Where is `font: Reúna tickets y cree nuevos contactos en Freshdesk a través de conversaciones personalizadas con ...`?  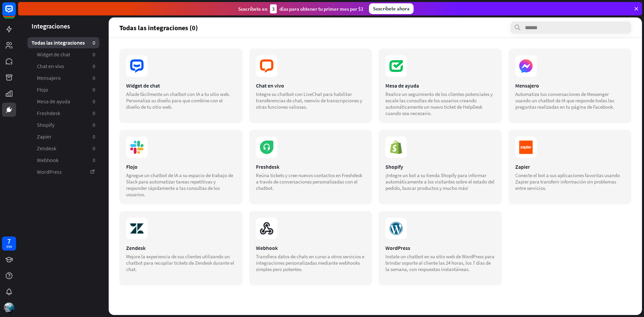
font: Reúna tickets y cree nuevos contactos en Freshdesk a través de conversaciones personalizadas con ... is located at coordinates (309, 181).